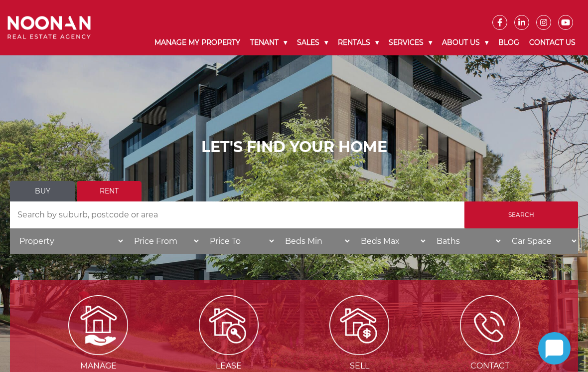 Image resolution: width=588 pixels, height=372 pixels. What do you see at coordinates (465, 42) in the screenshot?
I see `a: About Us` at bounding box center [465, 42].